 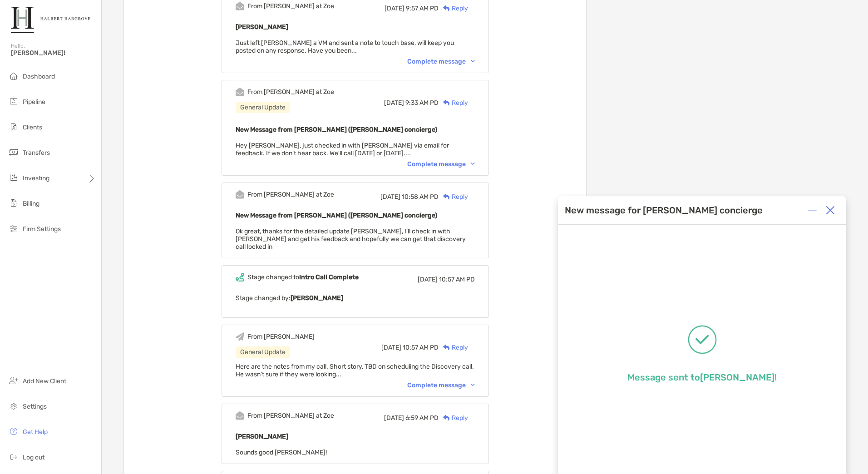 What do you see at coordinates (42, 229) in the screenshot?
I see `span: Firm Settings` at bounding box center [42, 229].